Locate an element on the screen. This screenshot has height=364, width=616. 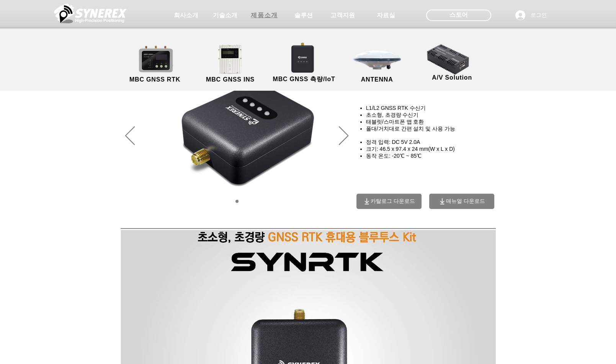
span: MBC GNSS 측량/IoT is located at coordinates (304, 79).